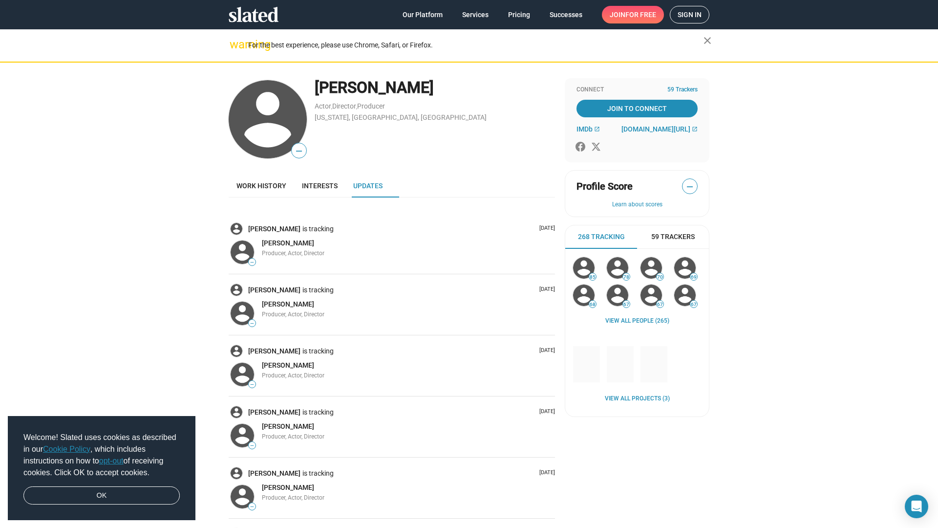  Describe the element at coordinates (261, 186) in the screenshot. I see `a: Work history` at that location.